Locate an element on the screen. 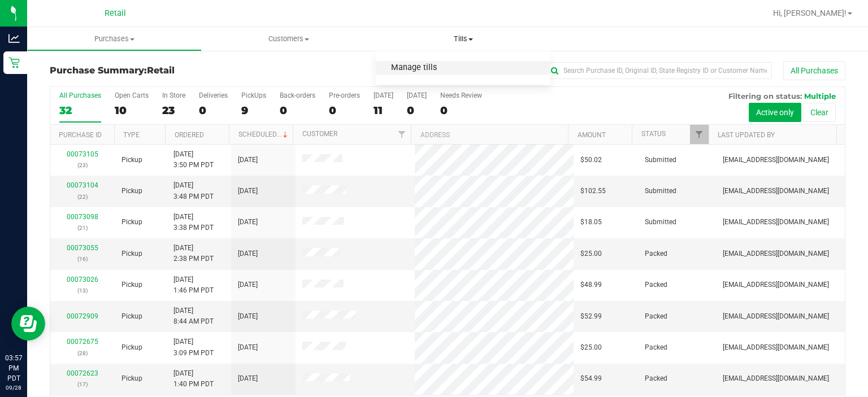 This screenshot has height=397, width=868. span: Tills is located at coordinates (463, 39).